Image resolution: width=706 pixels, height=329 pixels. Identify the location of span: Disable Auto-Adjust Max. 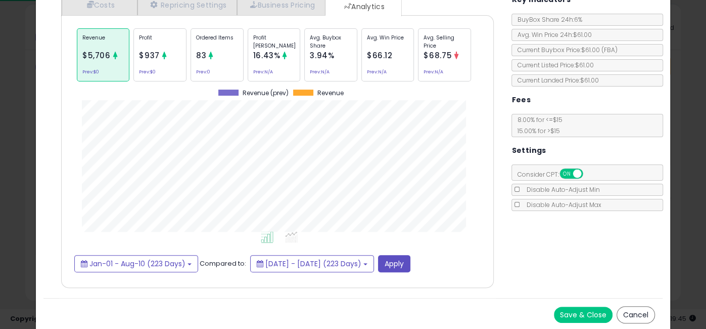
(561, 204).